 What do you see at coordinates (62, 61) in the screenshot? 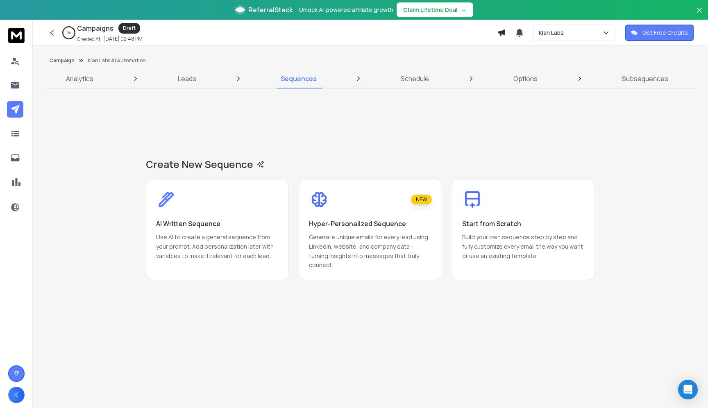
I see `button: Campaign` at bounding box center [62, 61].